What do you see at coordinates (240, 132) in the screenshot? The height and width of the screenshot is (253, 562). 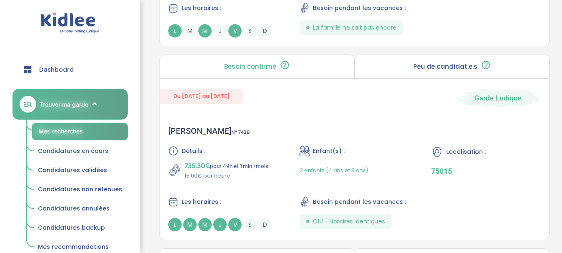 I see `span: N° 7438` at bounding box center [240, 132].